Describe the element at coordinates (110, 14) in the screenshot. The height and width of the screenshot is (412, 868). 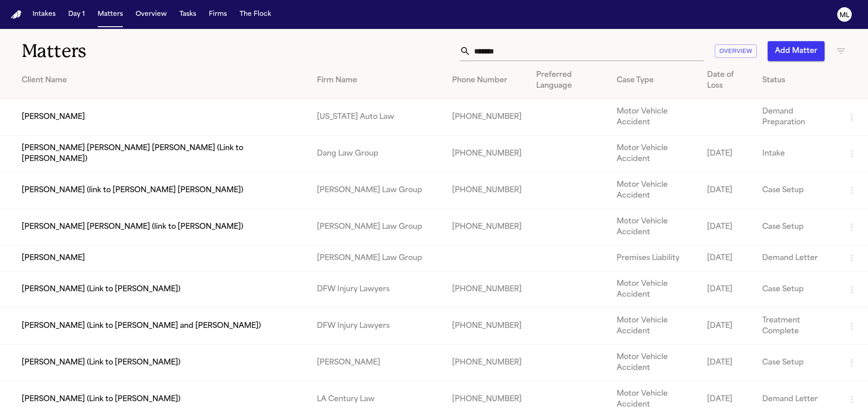
I see `a: Matters` at that location.